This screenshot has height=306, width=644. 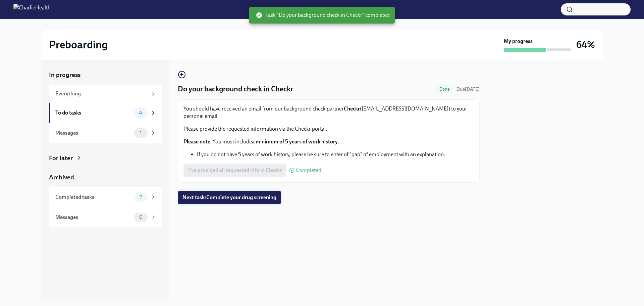 What do you see at coordinates (105, 217) in the screenshot?
I see `a: Messages0` at bounding box center [105, 217].